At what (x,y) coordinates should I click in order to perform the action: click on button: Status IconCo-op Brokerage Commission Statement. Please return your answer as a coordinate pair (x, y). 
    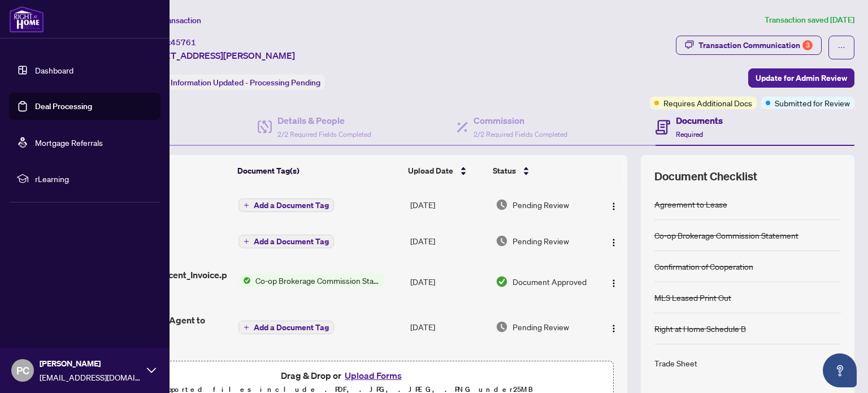
    Looking at the image, I should click on (311, 280).